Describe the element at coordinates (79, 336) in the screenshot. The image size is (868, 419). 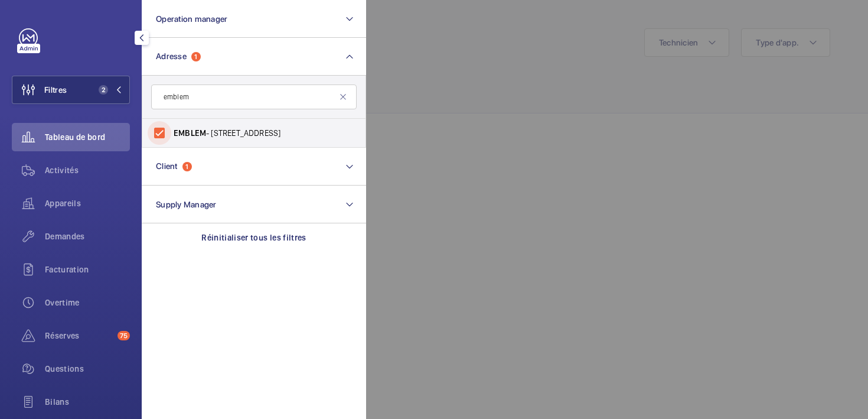
I see `span: Réserves` at that location.